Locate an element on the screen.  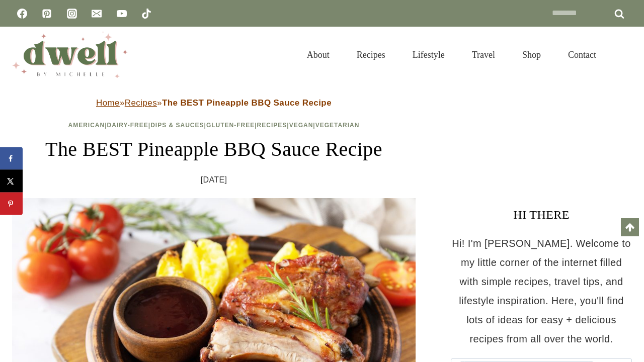
a: Vegan is located at coordinates (302, 125).